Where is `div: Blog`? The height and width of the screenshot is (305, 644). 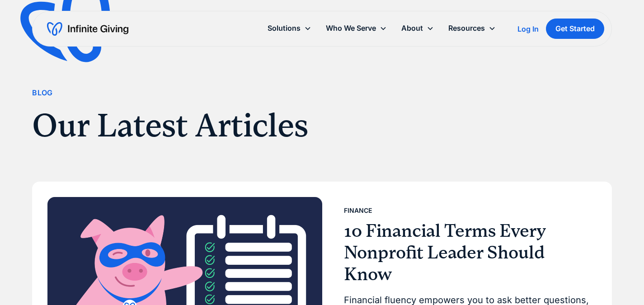
div: Blog is located at coordinates (42, 93).